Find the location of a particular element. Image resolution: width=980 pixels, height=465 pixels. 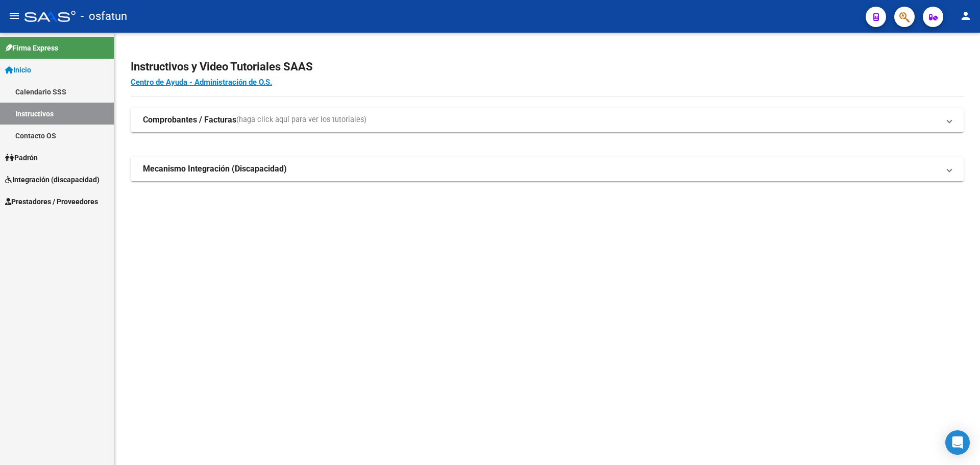

mat-expansion-panel-header: Comprobantes / Facturas(haga click aquí para ver los tutoriales) is located at coordinates (547, 120).